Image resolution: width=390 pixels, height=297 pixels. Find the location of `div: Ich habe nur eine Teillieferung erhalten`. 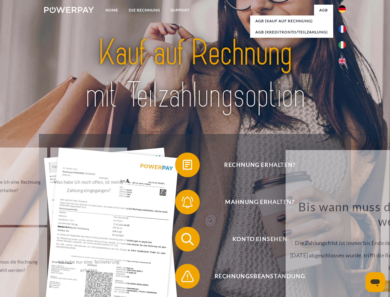

div: Ich habe nur eine Teillieferung erhalten is located at coordinates (89, 266).